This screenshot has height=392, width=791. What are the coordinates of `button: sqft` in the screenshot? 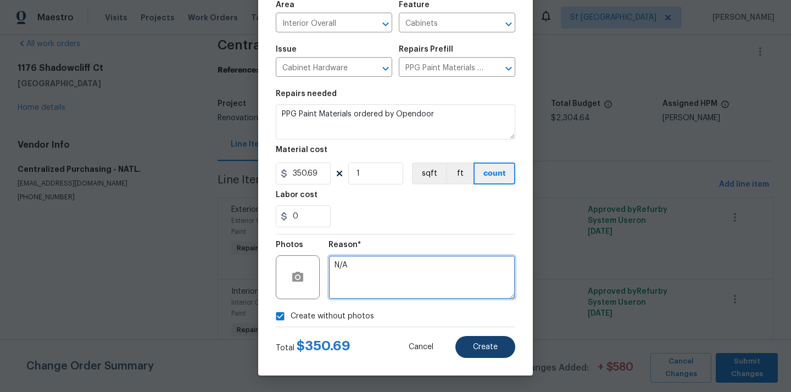 It's located at (429, 174).